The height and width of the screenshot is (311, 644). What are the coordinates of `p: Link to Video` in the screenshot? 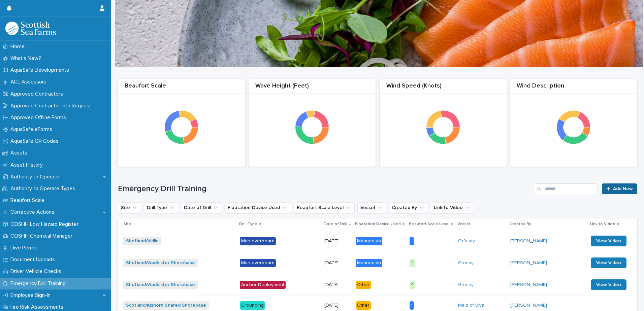 It's located at (603, 224).